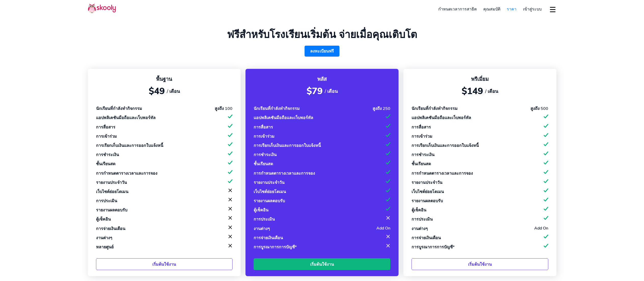 Image resolution: width=644 pixels, height=281 pixels. What do you see at coordinates (382, 108) in the screenshot?
I see `div: สูงถึง 250` at bounding box center [382, 108].